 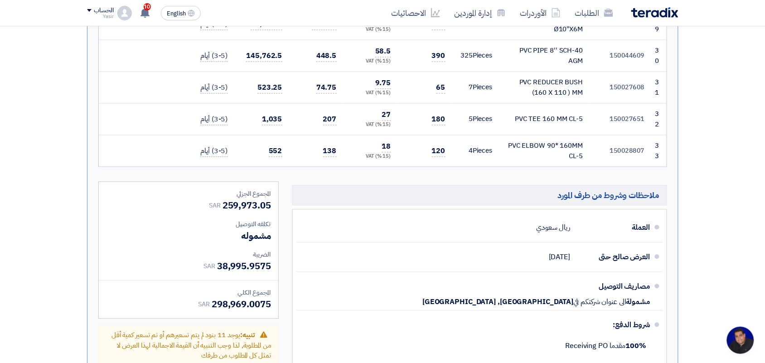 What do you see at coordinates (540, 13) in the screenshot?
I see `a: الأوردرات` at bounding box center [540, 13].